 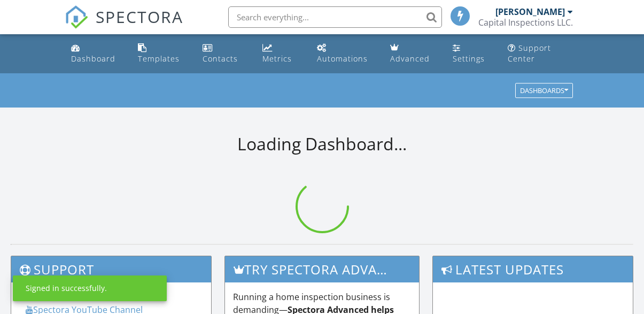 I want to click on a: Dashboard, so click(x=97, y=53).